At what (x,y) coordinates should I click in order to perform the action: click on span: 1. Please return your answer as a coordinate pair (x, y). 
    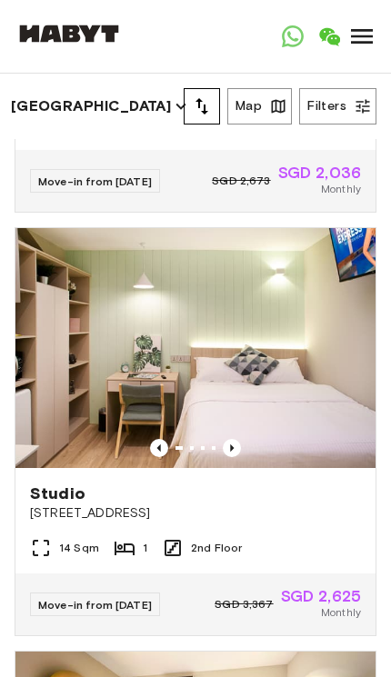
    Looking at the image, I should click on (144, 548).